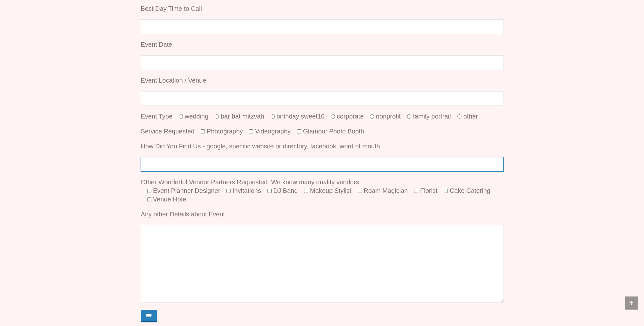 The image size is (644, 326). I want to click on p: Event Type, so click(322, 117).